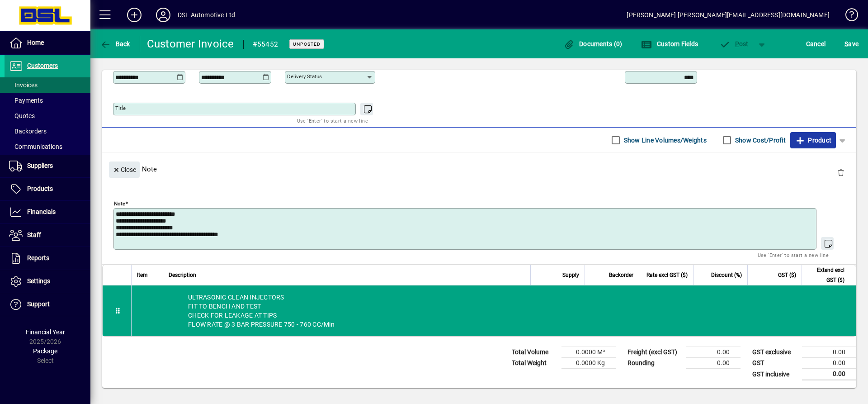  I want to click on span: Documents (0), so click(593, 44).